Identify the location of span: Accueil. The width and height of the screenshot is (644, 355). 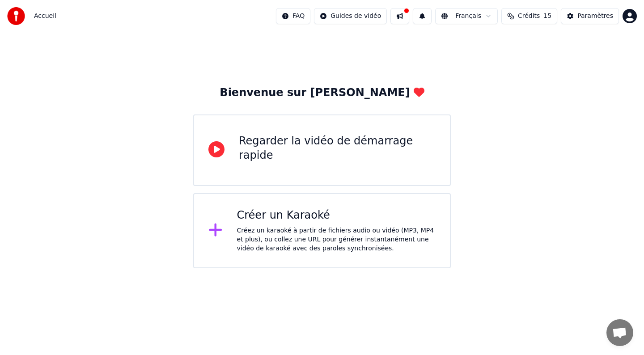
(45, 16).